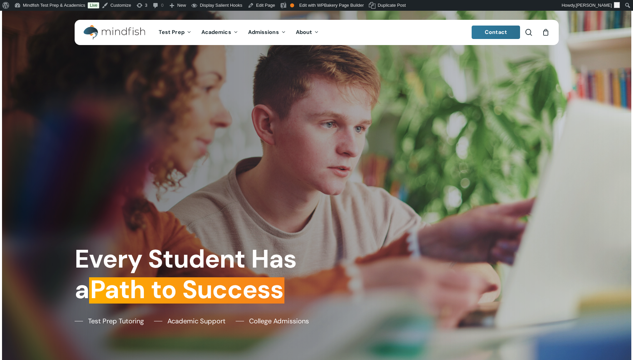 Image resolution: width=633 pixels, height=360 pixels. I want to click on span: Contact, so click(495, 32).